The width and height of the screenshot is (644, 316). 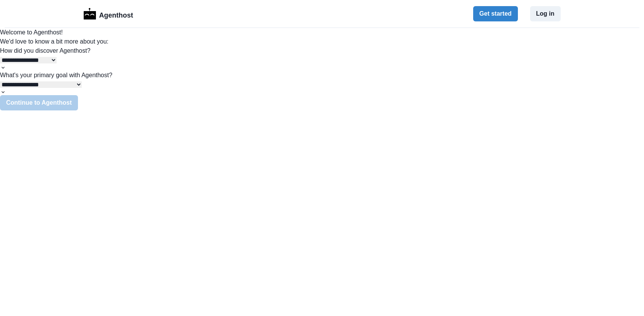 I want to click on a: Log in, so click(x=545, y=14).